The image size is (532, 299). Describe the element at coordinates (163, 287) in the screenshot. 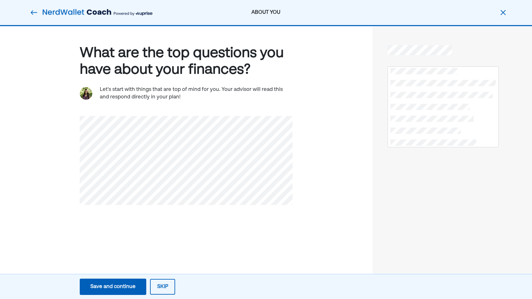

I see `button: Skip` at that location.